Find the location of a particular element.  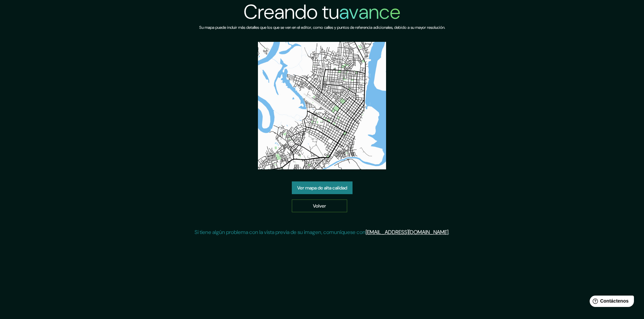

font: Si tiene algún problema con la vista previa de su imagen, comuníquese con is located at coordinates (280, 232).